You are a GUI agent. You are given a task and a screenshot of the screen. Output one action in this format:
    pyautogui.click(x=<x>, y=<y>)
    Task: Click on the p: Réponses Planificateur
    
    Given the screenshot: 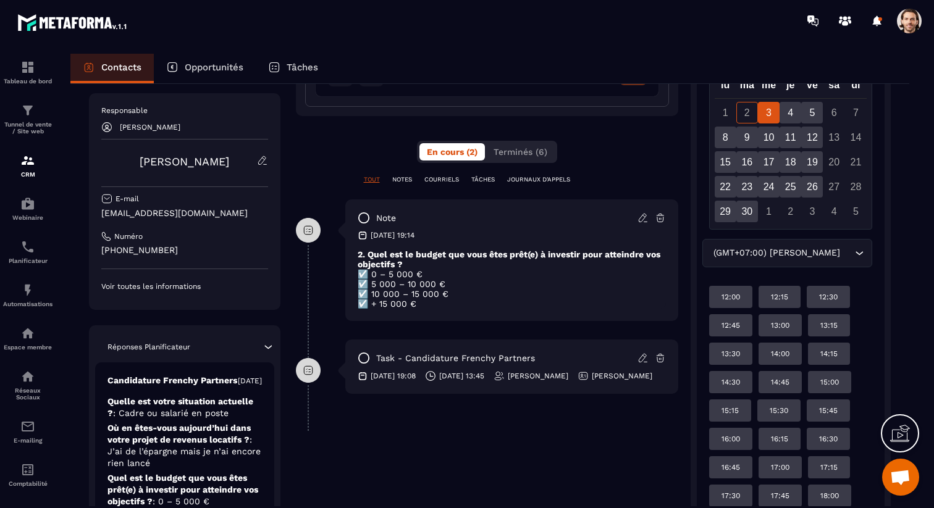 What is the action you would take?
    pyautogui.click(x=149, y=347)
    